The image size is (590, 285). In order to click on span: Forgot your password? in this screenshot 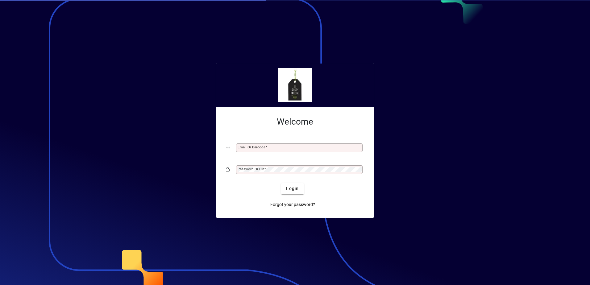, I will do `click(293, 205)`.